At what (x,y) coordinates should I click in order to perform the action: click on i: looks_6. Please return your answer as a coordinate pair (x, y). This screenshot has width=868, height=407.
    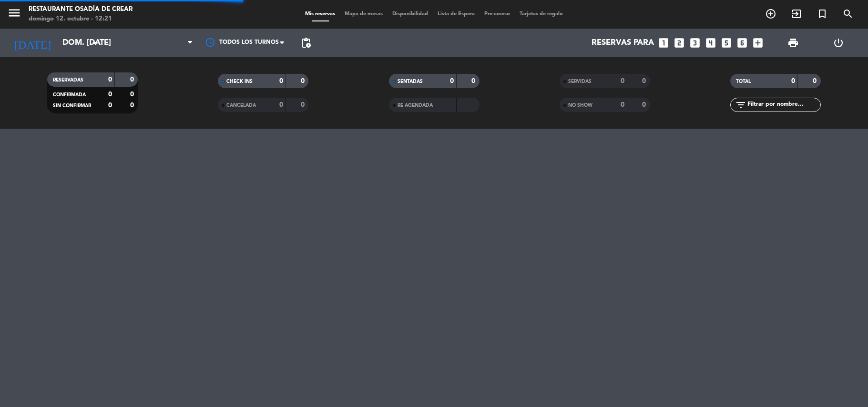
    Looking at the image, I should click on (742, 43).